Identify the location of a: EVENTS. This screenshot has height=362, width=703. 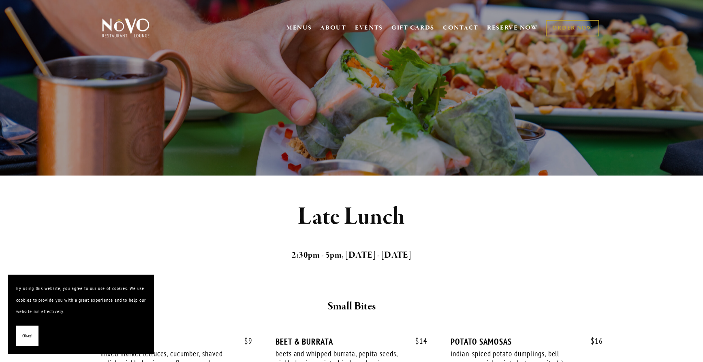
(369, 28).